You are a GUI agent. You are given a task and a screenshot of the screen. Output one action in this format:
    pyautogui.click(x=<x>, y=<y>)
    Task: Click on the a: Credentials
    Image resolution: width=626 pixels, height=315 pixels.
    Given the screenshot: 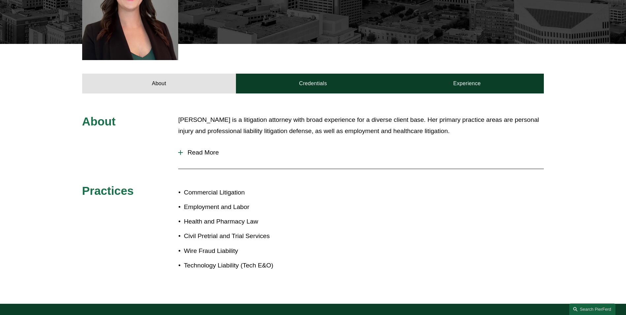 What is the action you would take?
    pyautogui.click(x=313, y=83)
    